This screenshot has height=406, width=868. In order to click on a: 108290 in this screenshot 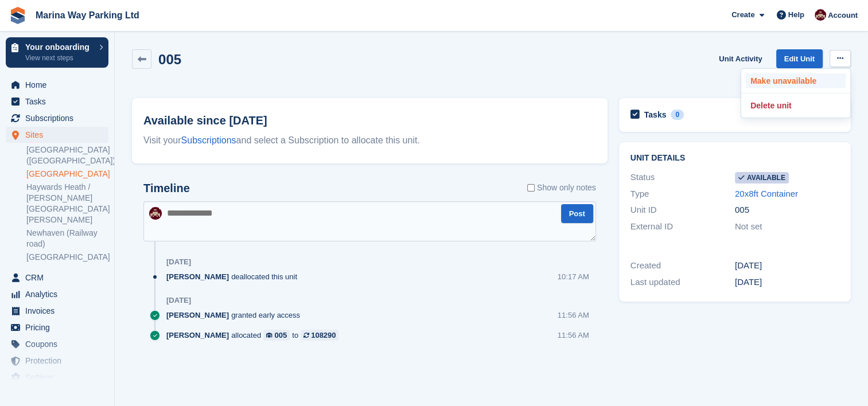, I will do `click(319, 335)`.